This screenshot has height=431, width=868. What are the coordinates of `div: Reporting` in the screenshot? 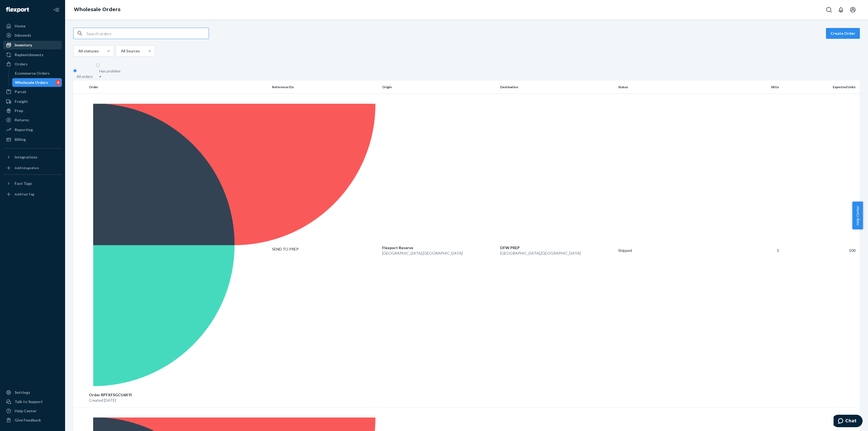 It's located at (24, 130).